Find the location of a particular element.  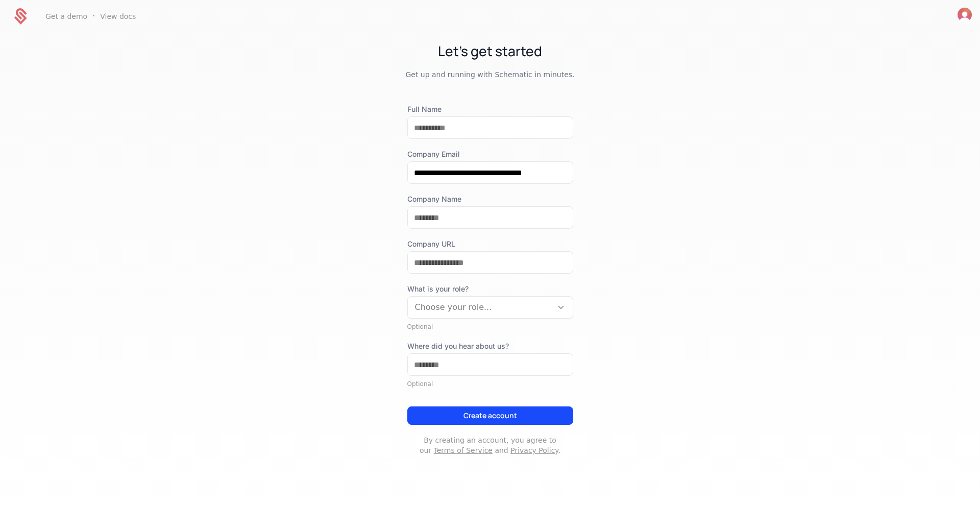

label: Company Email is located at coordinates (490, 154).